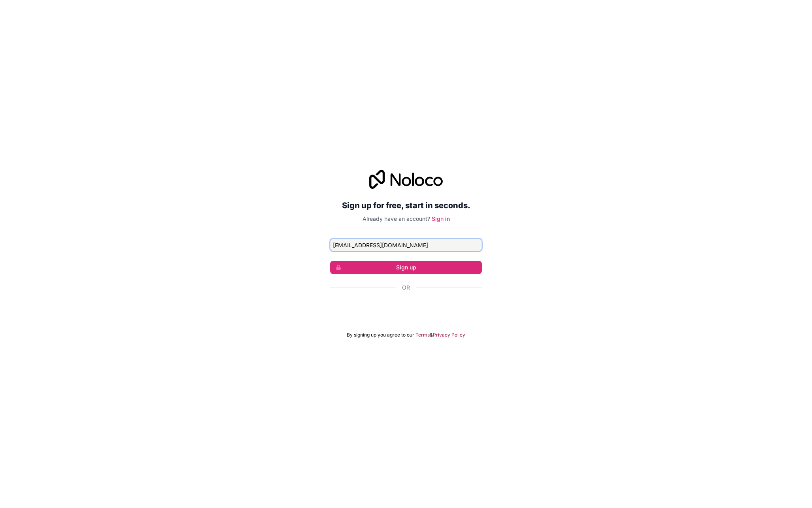 This screenshot has width=812, height=508. Describe the element at coordinates (423, 335) in the screenshot. I see `a: Terms` at that location.